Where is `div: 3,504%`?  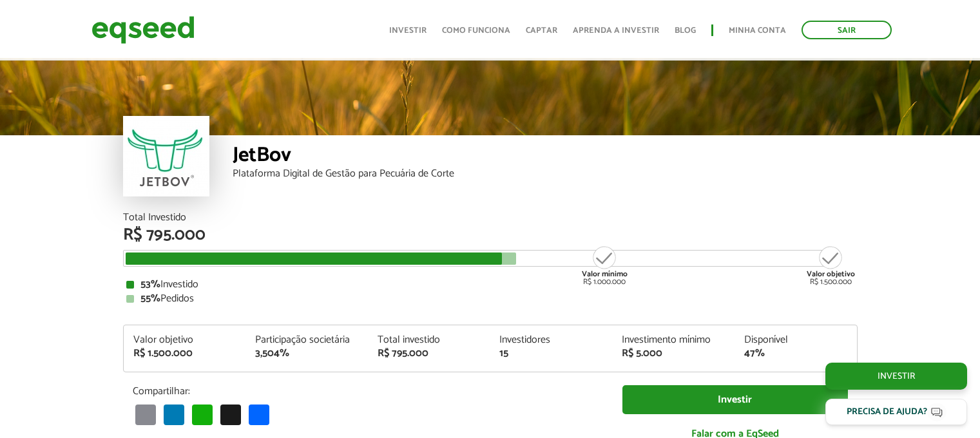
div: 3,504% is located at coordinates (306, 353).